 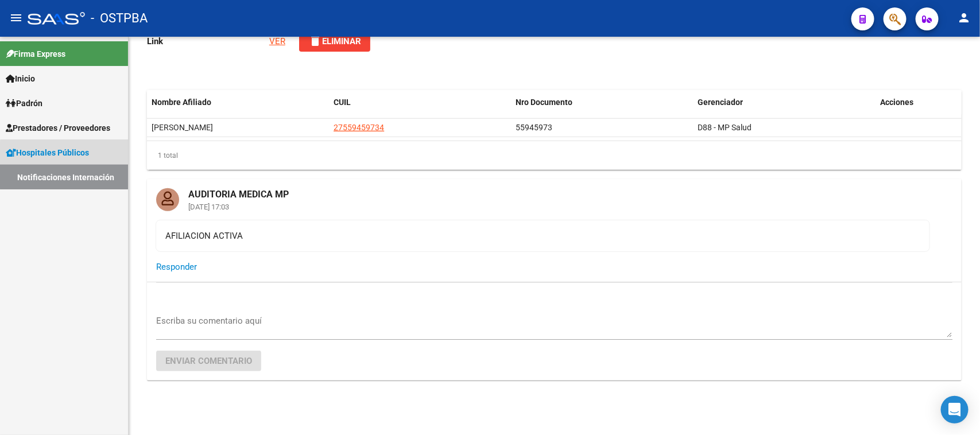 What do you see at coordinates (535, 128) in the screenshot?
I see `span: 55945973` at bounding box center [535, 128].